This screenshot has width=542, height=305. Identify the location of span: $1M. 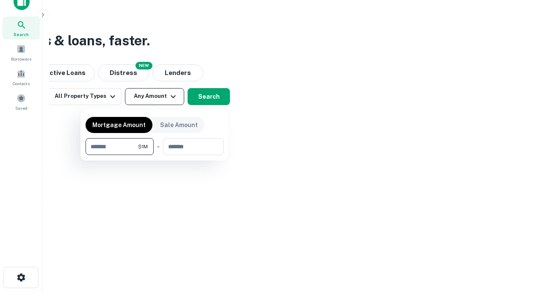
(143, 147).